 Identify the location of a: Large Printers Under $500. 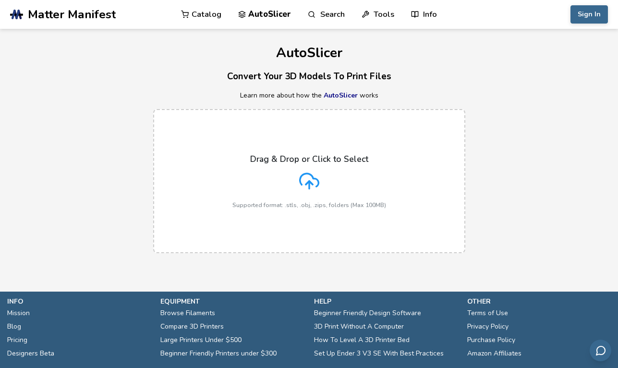
(201, 340).